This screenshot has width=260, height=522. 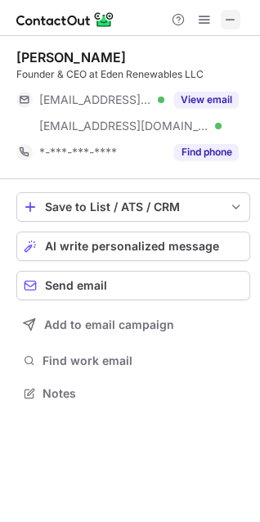 What do you see at coordinates (133, 207) in the screenshot?
I see `button: save-profile-one-click` at bounding box center [133, 207].